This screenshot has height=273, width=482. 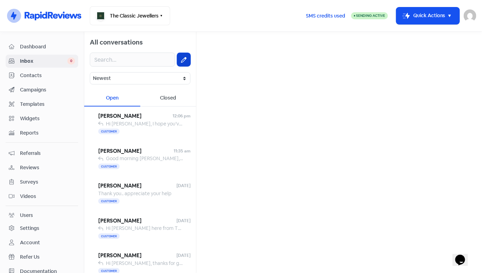 I want to click on span: Inbox, so click(x=44, y=61).